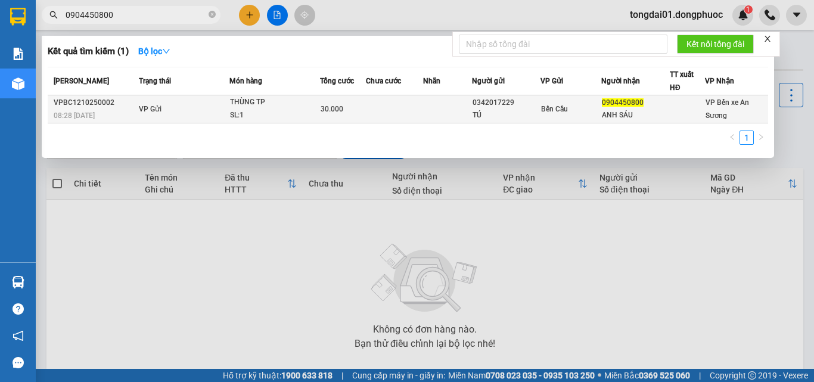 The height and width of the screenshot is (382, 814). What do you see at coordinates (246, 81) in the screenshot?
I see `span: Món hàng` at bounding box center [246, 81].